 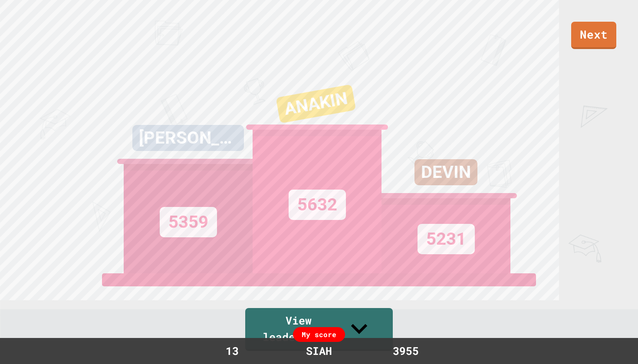 What do you see at coordinates (316, 103) in the screenshot?
I see `div: ANAKIN` at bounding box center [316, 103].